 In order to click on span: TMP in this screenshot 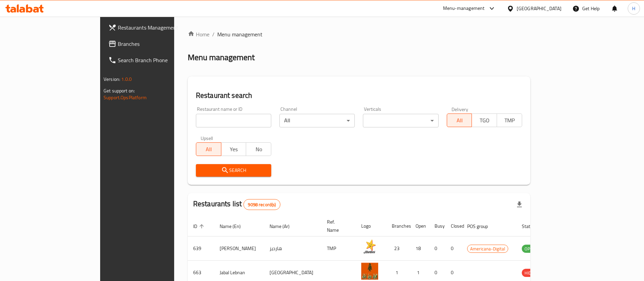, I will do `click(509, 121)`.